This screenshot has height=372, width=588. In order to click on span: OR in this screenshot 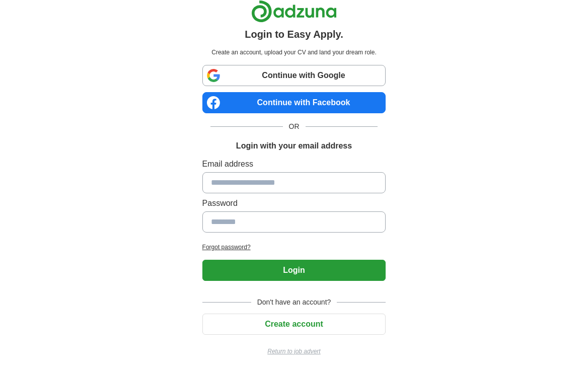, I will do `click(294, 126)`.